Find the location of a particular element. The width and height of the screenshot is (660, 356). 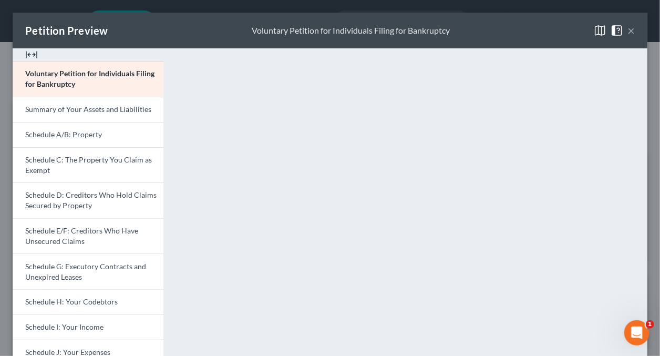

div: Petition Preview is located at coordinates (66, 30).